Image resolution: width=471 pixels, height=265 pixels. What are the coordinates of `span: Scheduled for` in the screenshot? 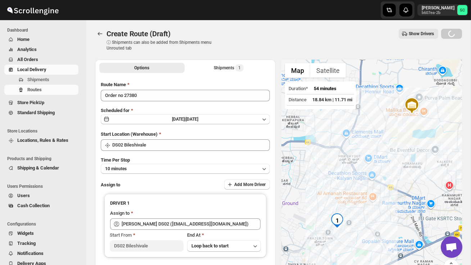 It's located at (115, 110).